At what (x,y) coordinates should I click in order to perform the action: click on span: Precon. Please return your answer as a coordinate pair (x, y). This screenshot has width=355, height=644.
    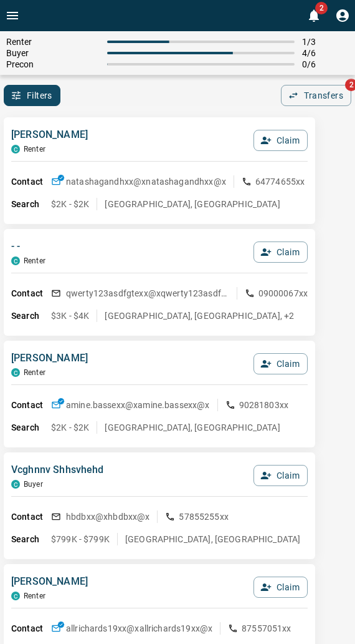
    Looking at the image, I should click on (53, 64).